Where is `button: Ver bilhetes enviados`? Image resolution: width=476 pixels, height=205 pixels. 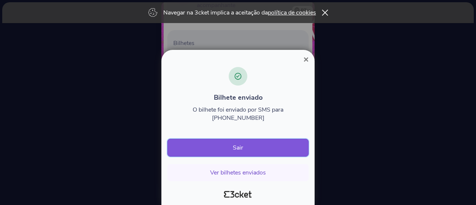 button: Ver bilhetes enviados is located at coordinates (238, 172).